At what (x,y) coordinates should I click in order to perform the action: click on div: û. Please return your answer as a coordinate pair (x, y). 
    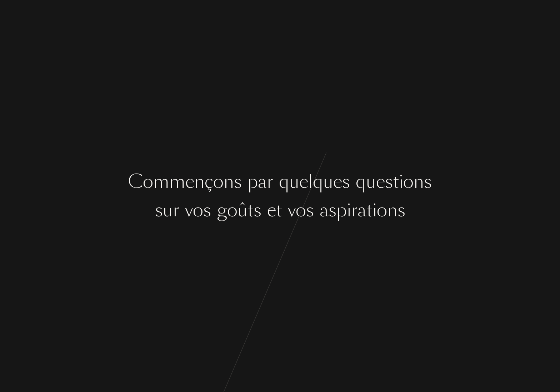
    Looking at the image, I should click on (242, 210).